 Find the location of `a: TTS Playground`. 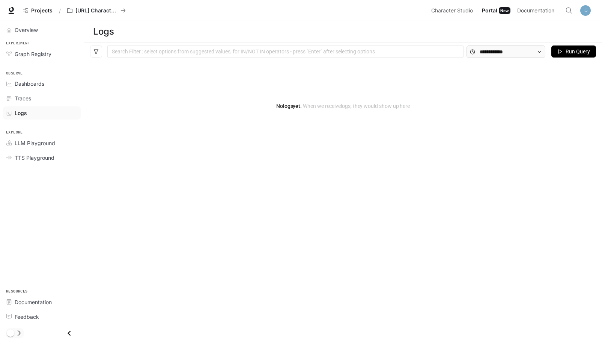

a: TTS Playground is located at coordinates (42, 157).